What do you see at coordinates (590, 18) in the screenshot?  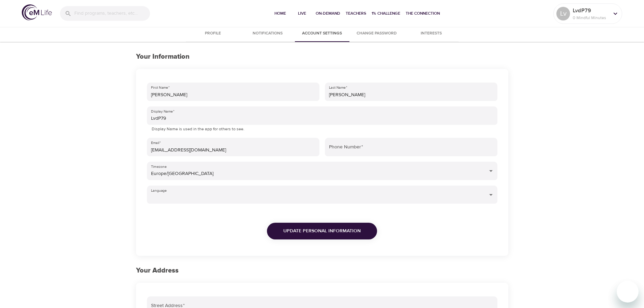 I see `p: 0 Mindful Minutes` at bounding box center [590, 18].